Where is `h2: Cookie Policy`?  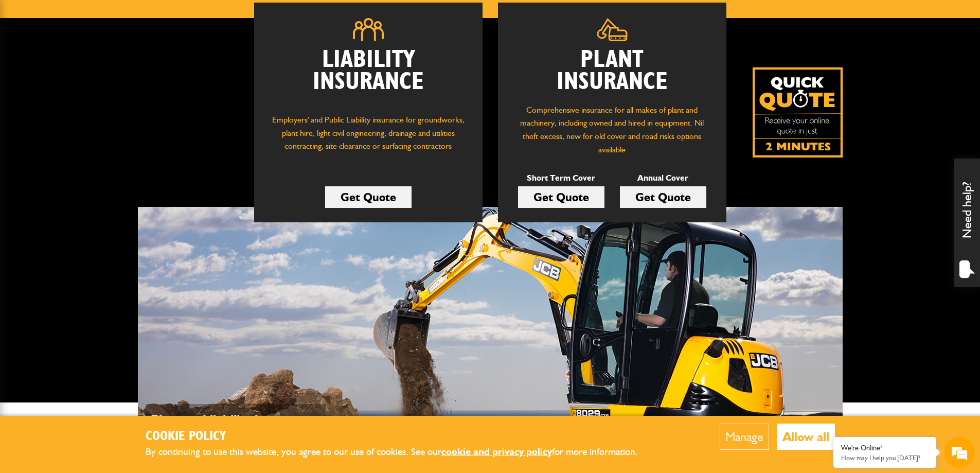 h2: Cookie Policy is located at coordinates (400, 436).